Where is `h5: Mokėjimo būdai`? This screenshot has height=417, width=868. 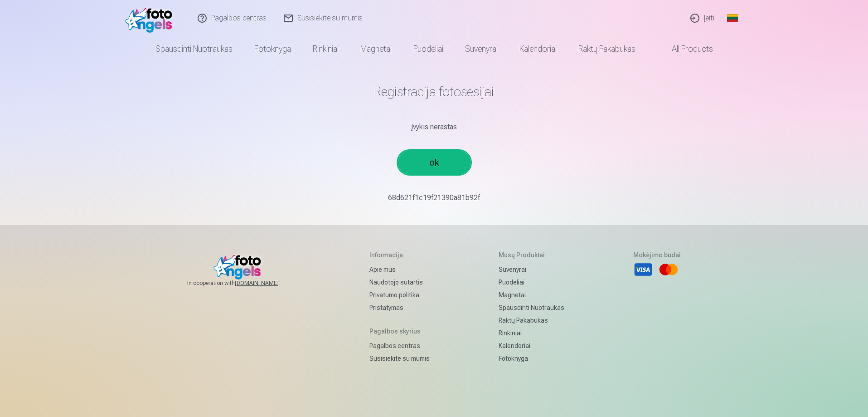
h5: Mokėjimo būdai is located at coordinates (657, 255).